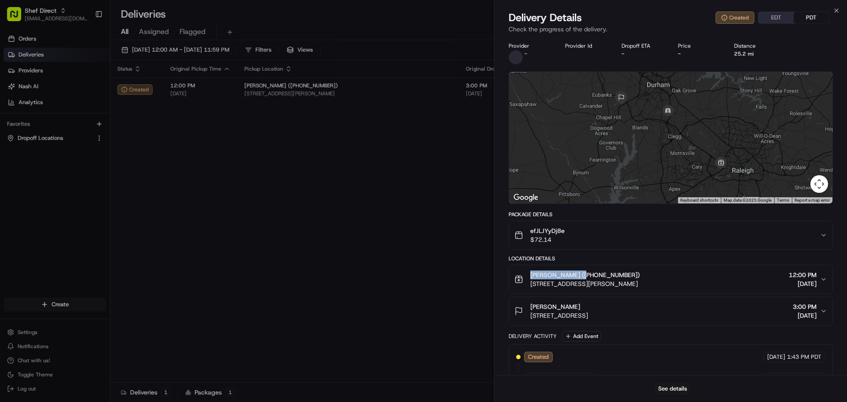  What do you see at coordinates (538, 357) in the screenshot?
I see `span: Created` at bounding box center [538, 357].